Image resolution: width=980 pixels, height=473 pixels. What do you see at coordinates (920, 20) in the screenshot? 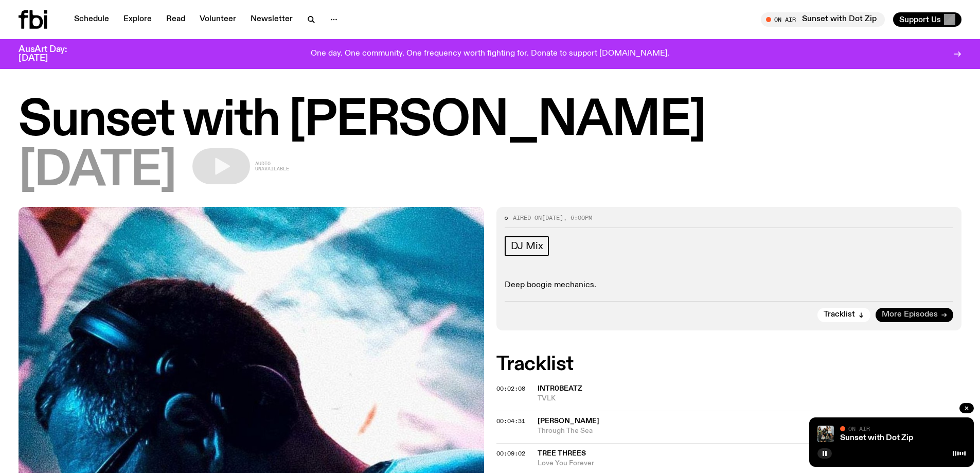
I see `span: Support Us` at bounding box center [920, 20].